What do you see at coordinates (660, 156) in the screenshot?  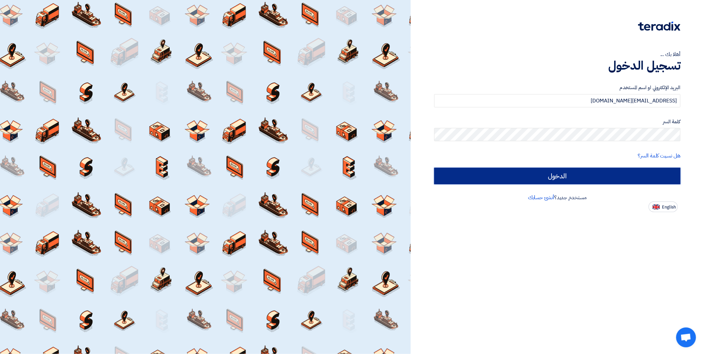 I see `a: هل نسيت كلمة السر؟` at bounding box center [660, 156].